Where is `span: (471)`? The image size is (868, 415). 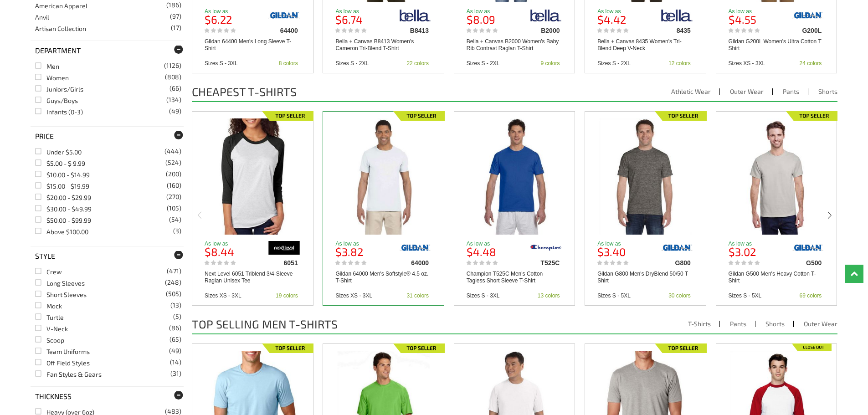
span: (471) is located at coordinates (174, 271).